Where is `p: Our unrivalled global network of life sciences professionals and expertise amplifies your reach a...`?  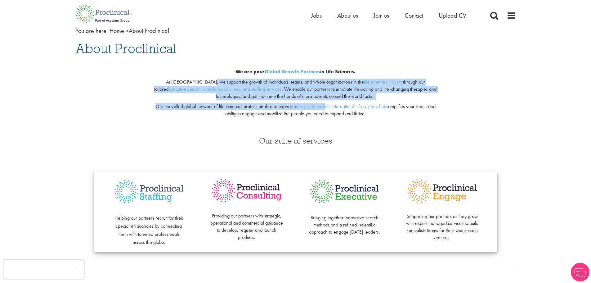
p: Our unrivalled global network of life sciences professionals and expertise amplifies your reach a... is located at coordinates (295, 110).